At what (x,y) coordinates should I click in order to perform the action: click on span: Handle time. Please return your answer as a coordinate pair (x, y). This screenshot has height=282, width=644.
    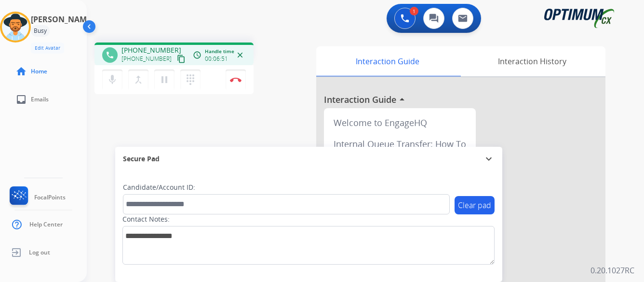
    Looking at the image, I should click on (219, 51).